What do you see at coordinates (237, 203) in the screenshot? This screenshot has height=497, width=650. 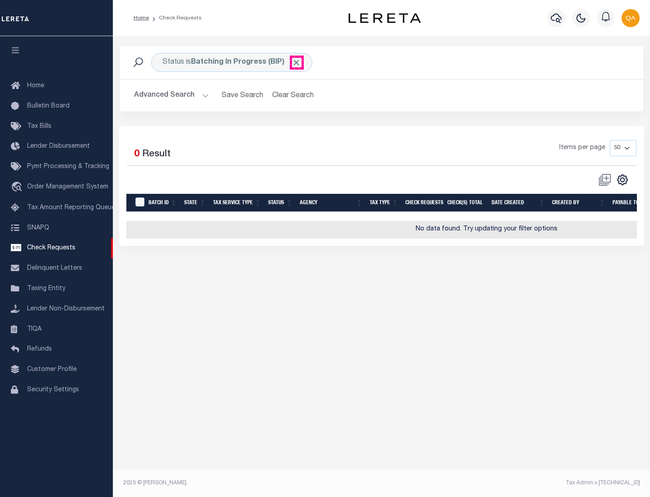 I see `th: Tax Service Type: activate to sort column ascending` at bounding box center [237, 203].